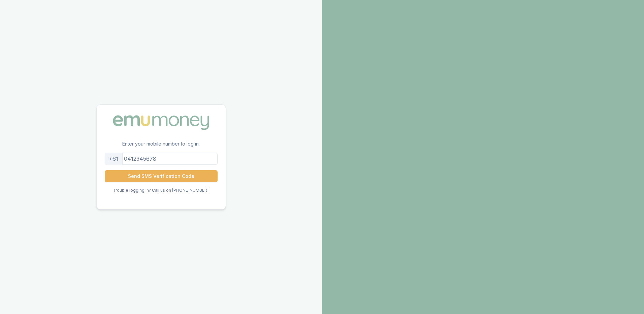 The width and height of the screenshot is (644, 314). Describe the element at coordinates (113, 158) in the screenshot. I see `div: +61` at that location.